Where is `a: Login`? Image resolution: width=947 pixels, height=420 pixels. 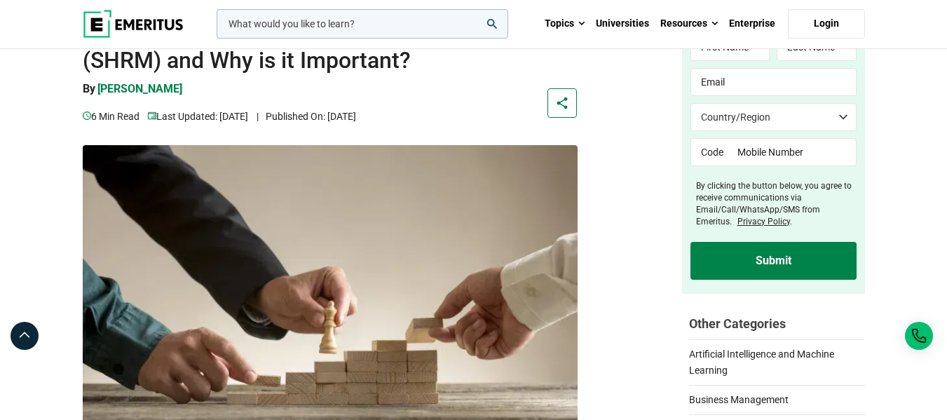 a: Login is located at coordinates (826, 24).